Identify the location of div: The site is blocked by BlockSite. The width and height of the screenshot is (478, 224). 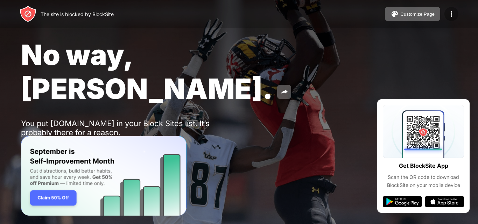
(77, 14).